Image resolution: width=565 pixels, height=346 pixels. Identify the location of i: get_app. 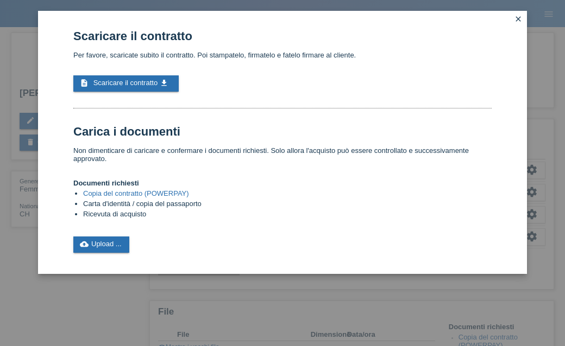
(164, 83).